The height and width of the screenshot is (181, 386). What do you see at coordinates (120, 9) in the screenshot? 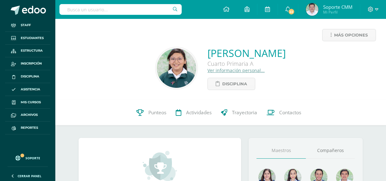
I see `input: Busca un usuario...` at bounding box center [120, 9].